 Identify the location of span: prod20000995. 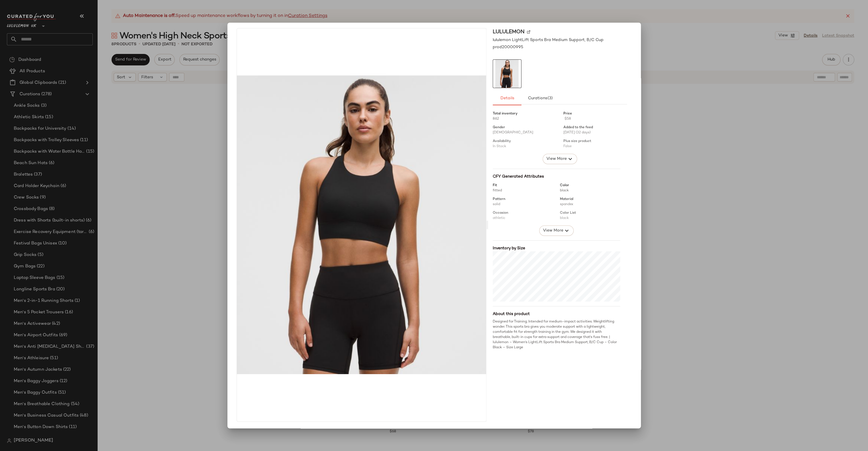
(508, 47).